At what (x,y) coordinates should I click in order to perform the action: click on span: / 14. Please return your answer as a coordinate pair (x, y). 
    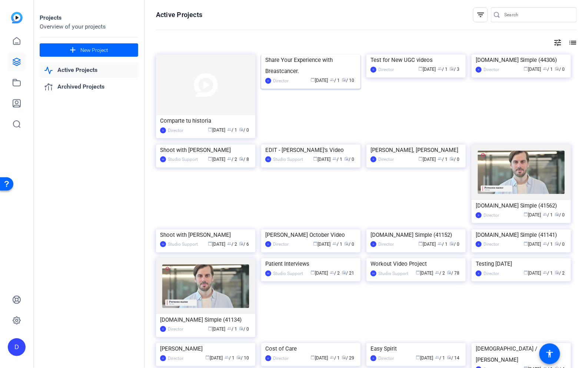
    Looking at the image, I should click on (454, 358).